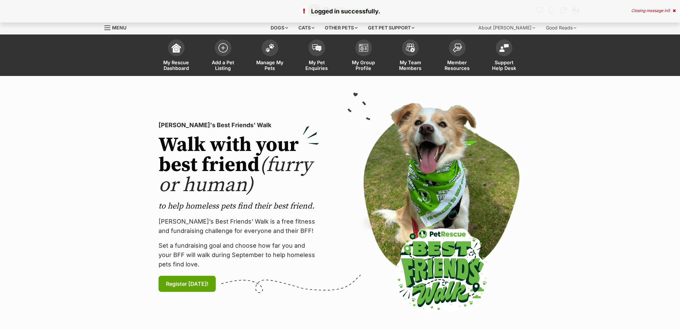 This screenshot has height=329, width=680. I want to click on a: Member Resources, so click(457, 56).